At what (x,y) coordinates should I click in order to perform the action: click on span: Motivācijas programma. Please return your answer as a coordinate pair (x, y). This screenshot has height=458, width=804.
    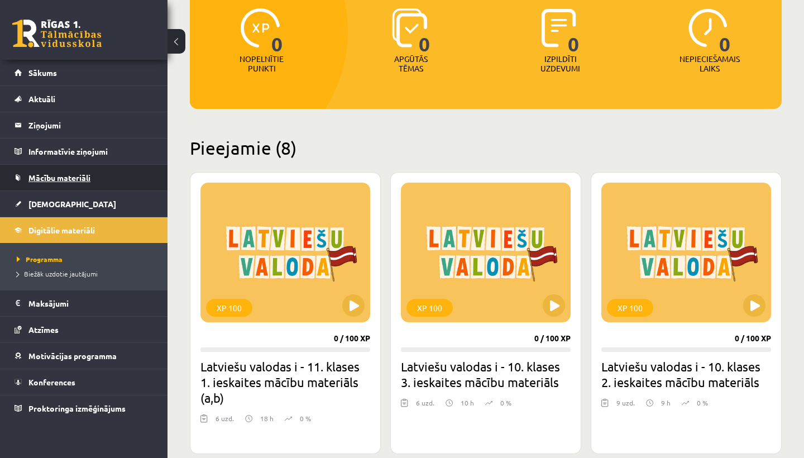
    Looking at the image, I should click on (73, 355).